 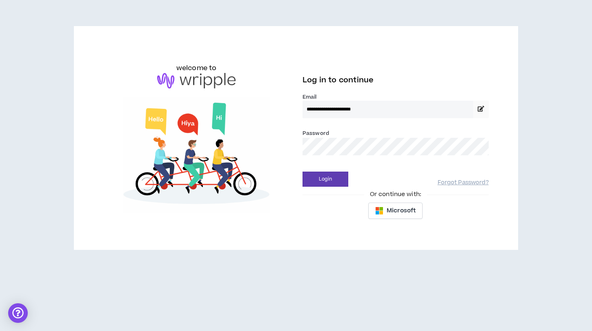 What do you see at coordinates (196, 81) in the screenshot?
I see `img: logo-brand.png` at bounding box center [196, 81].